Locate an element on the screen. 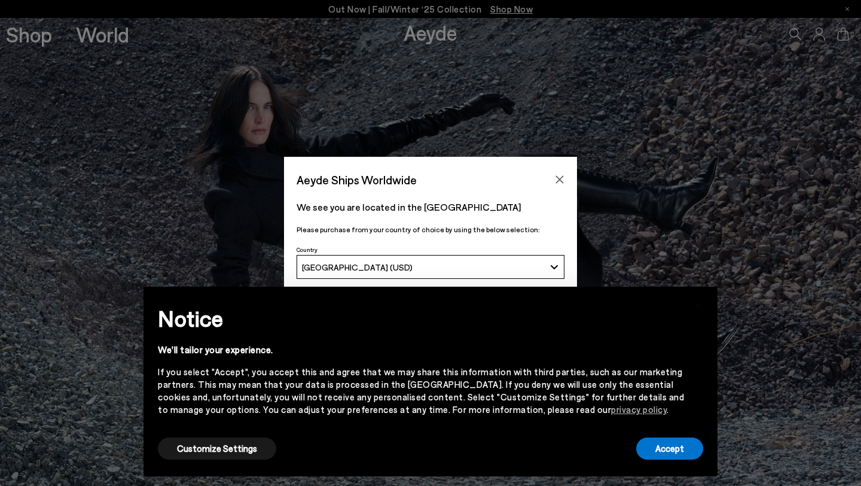 The image size is (861, 486). p: Please purchase from your country of choice by using the below selection: is located at coordinates (431, 229).